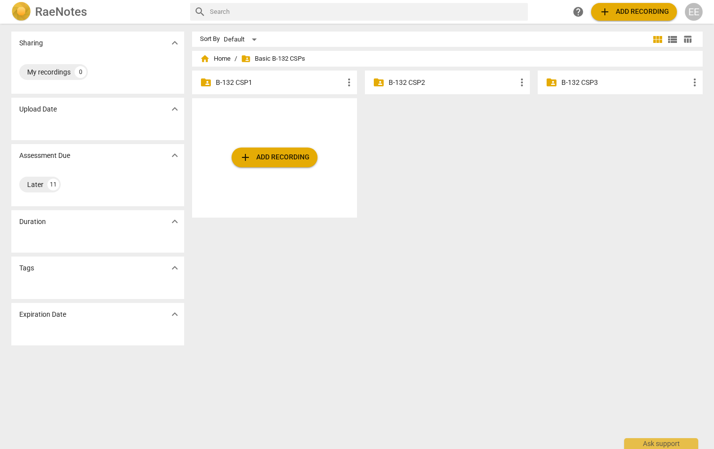  Describe the element at coordinates (452, 82) in the screenshot. I see `p: B-132 CSP2` at that location.